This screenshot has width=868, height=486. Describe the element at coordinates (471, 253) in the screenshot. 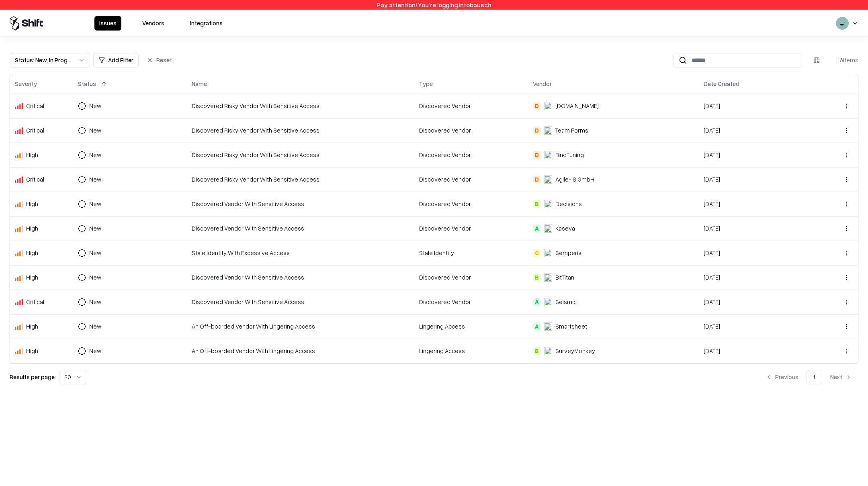

I see `div: Stale Identity` at that location.